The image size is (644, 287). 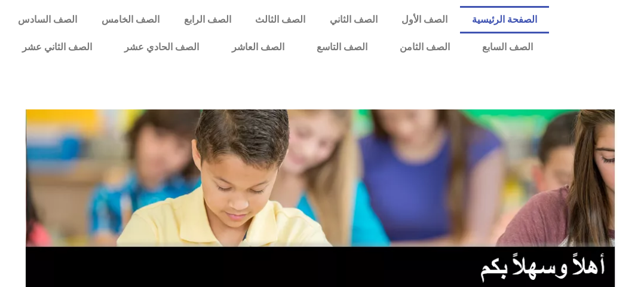 What do you see at coordinates (57, 47) in the screenshot?
I see `a: الصف الثاني عشر` at bounding box center [57, 47].